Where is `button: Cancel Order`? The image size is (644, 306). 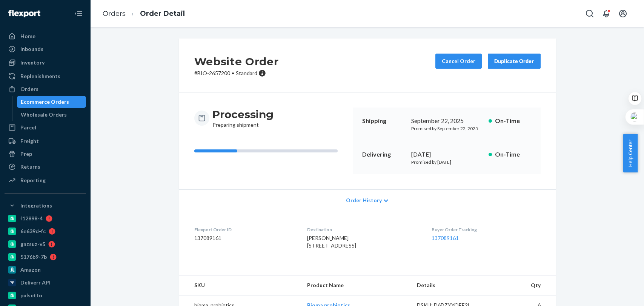 button: Cancel Order is located at coordinates (458, 61).